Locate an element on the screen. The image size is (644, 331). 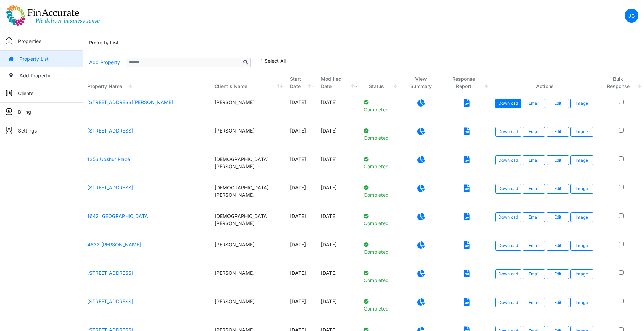
h6: Property List is located at coordinates (104, 43).